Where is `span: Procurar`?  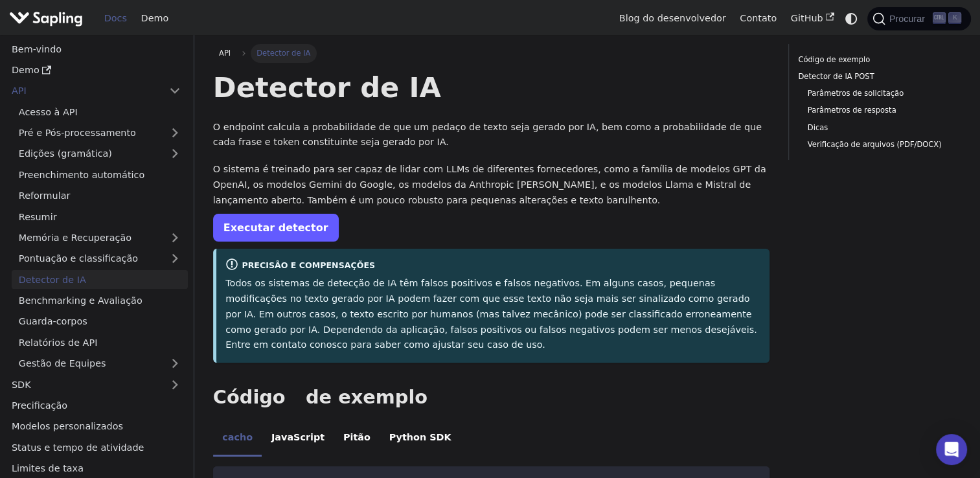
span: Procurar is located at coordinates (909, 18).